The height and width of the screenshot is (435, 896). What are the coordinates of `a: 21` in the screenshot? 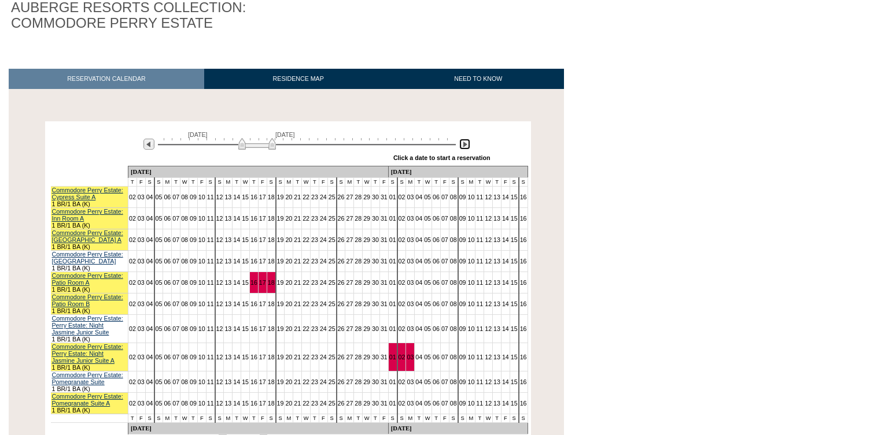 It's located at (297, 240).